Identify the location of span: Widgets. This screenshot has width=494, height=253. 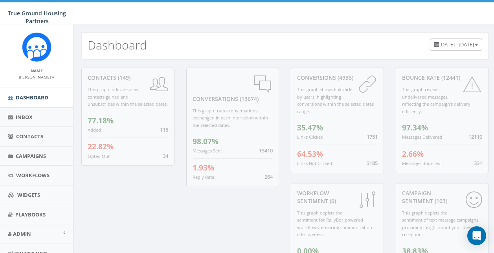
(29, 195).